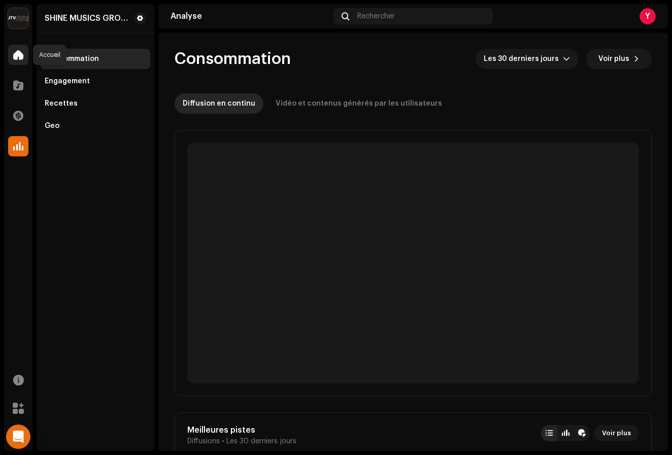 This screenshot has width=672, height=455. I want to click on div: Diffusion en continu, so click(219, 104).